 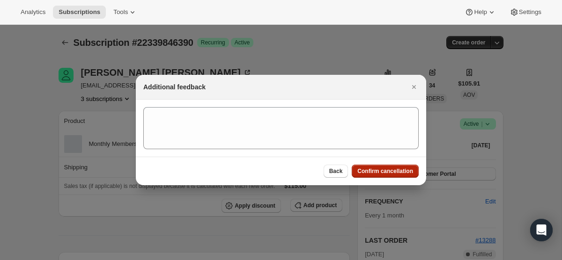 What do you see at coordinates (336, 171) in the screenshot?
I see `button: Back` at bounding box center [336, 171].